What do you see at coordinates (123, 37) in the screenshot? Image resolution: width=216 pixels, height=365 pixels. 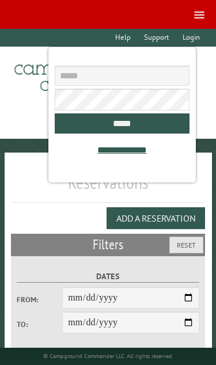 I see `a: Help` at bounding box center [123, 37].